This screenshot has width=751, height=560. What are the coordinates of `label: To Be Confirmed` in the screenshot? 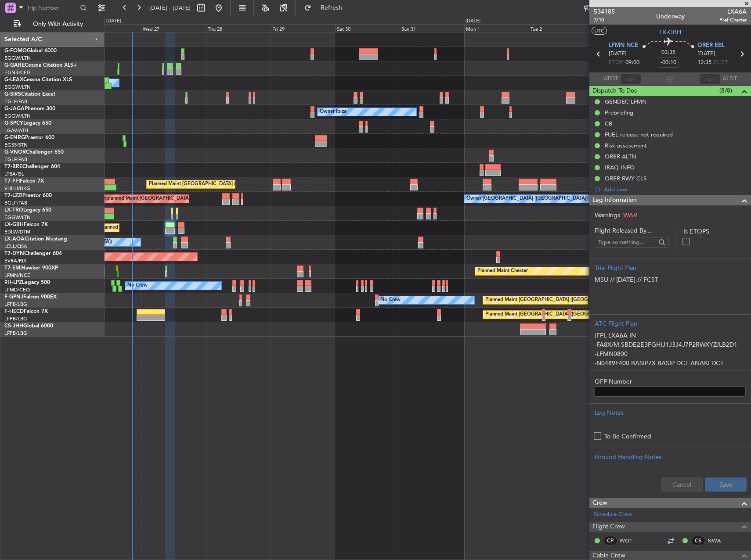 It's located at (627, 436).